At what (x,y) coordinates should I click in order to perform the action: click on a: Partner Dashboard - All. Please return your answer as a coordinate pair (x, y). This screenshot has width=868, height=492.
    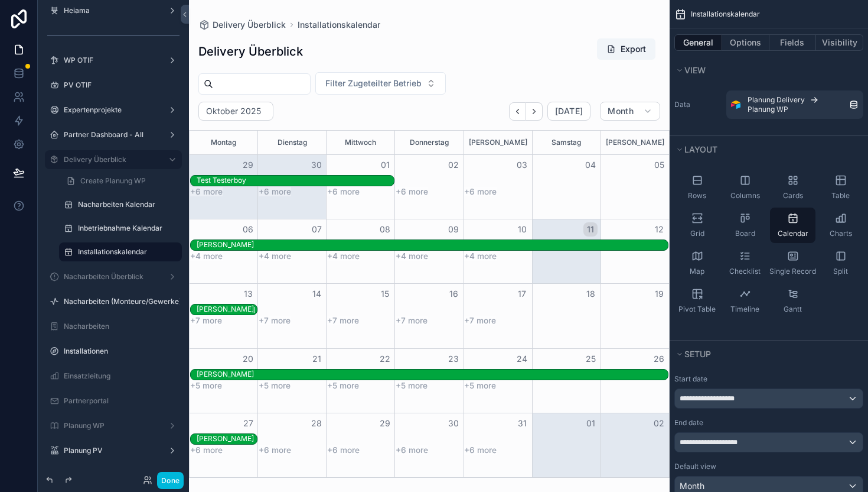
    Looking at the image, I should click on (111, 135).